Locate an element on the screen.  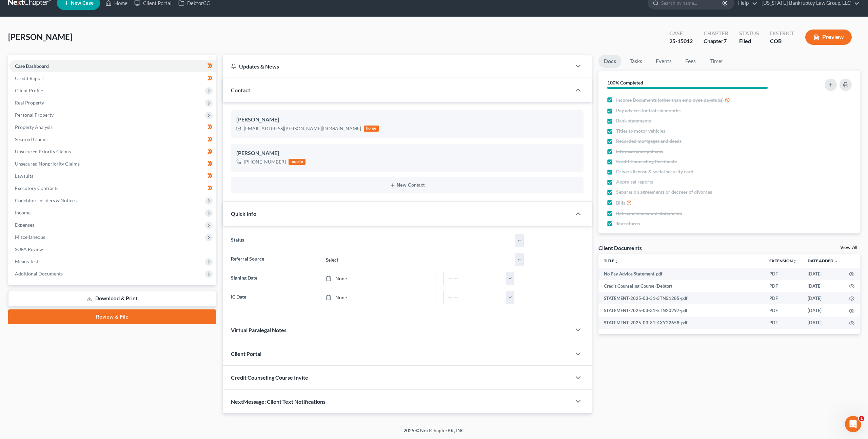
div: Updates & News is located at coordinates (397, 66).